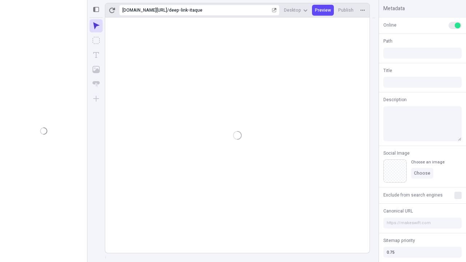 The width and height of the screenshot is (466, 262). I want to click on span: Preview, so click(323, 10).